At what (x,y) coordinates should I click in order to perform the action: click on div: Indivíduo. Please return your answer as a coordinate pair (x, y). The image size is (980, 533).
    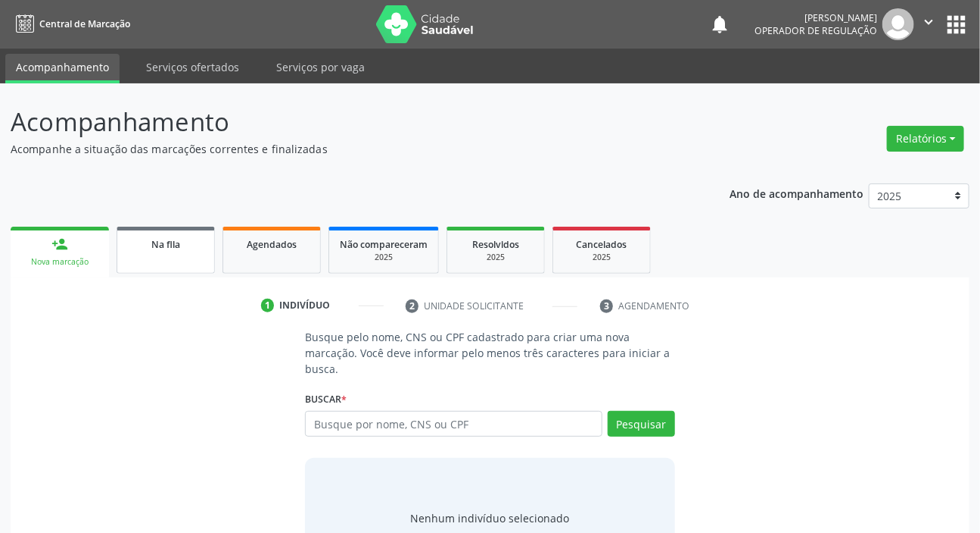
    Looking at the image, I should click on (305, 305).